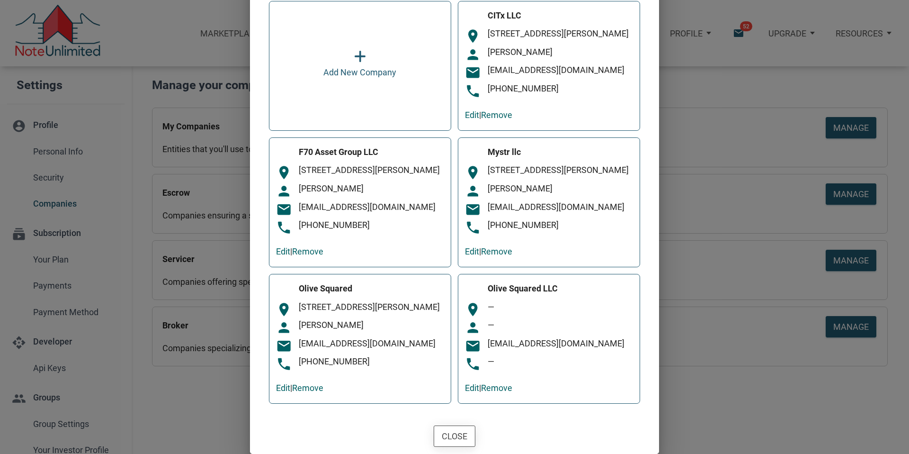 The height and width of the screenshot is (454, 909). I want to click on div: Close, so click(455, 436).